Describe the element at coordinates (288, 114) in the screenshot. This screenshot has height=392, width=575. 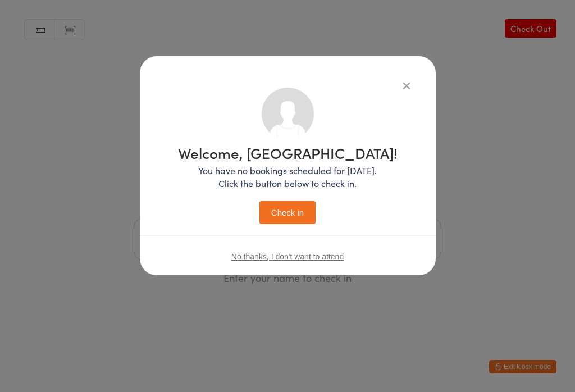
I see `img: no_photo.png` at that location.